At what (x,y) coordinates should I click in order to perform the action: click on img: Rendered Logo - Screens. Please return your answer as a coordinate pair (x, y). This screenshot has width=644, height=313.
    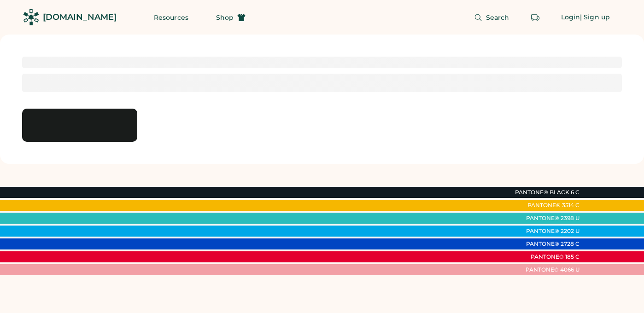
    Looking at the image, I should click on (31, 17).